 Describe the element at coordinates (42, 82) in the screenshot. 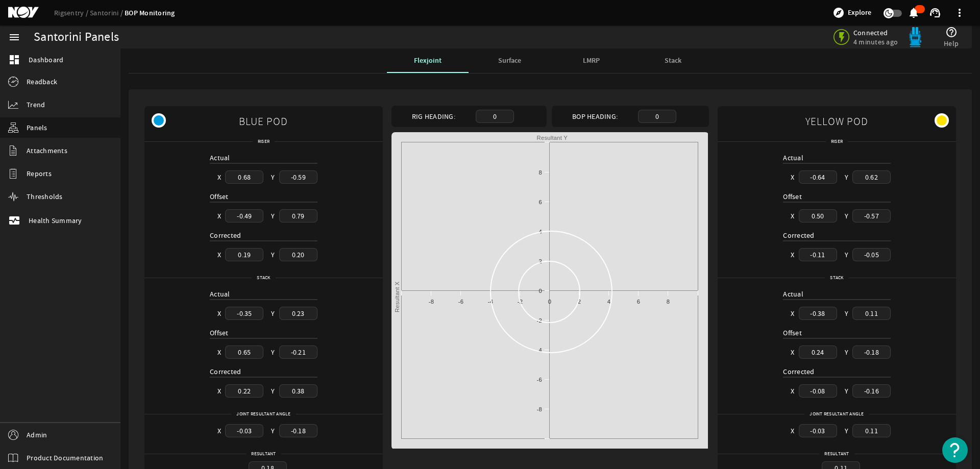

I see `span: Readback` at that location.